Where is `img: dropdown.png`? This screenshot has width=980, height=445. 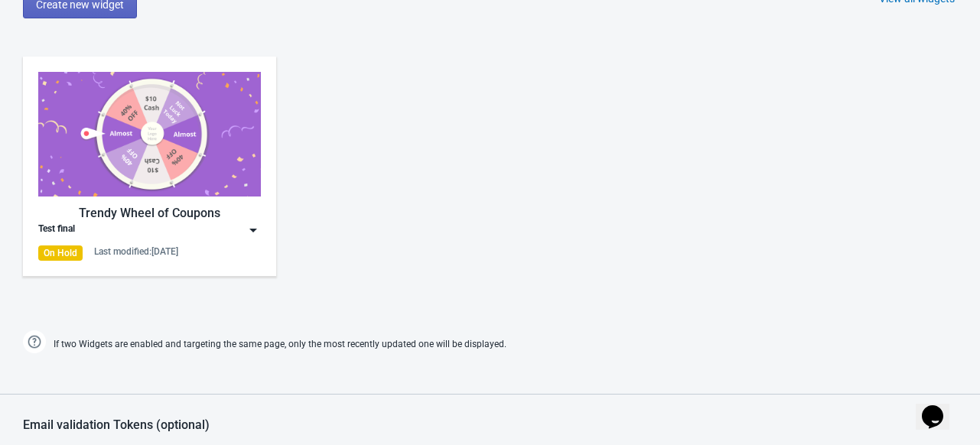 img: dropdown.png is located at coordinates (253, 230).